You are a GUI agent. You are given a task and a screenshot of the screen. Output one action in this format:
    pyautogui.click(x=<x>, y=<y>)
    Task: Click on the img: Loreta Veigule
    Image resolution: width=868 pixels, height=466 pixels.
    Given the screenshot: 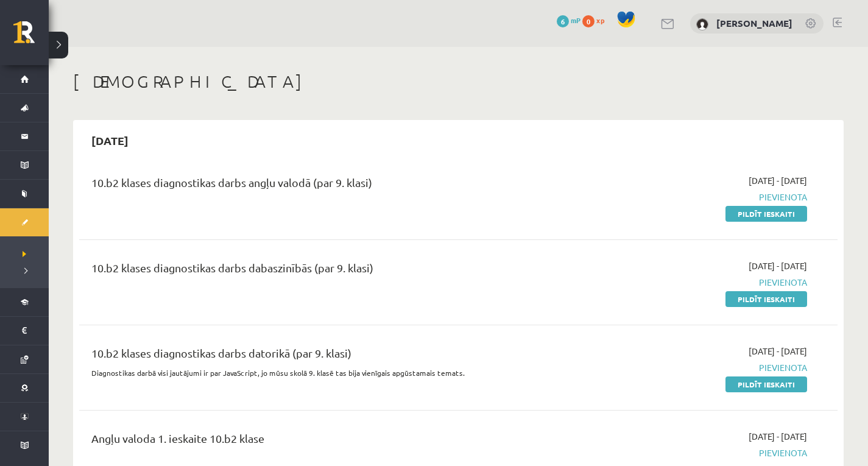 What is the action you would take?
    pyautogui.click(x=703, y=25)
    